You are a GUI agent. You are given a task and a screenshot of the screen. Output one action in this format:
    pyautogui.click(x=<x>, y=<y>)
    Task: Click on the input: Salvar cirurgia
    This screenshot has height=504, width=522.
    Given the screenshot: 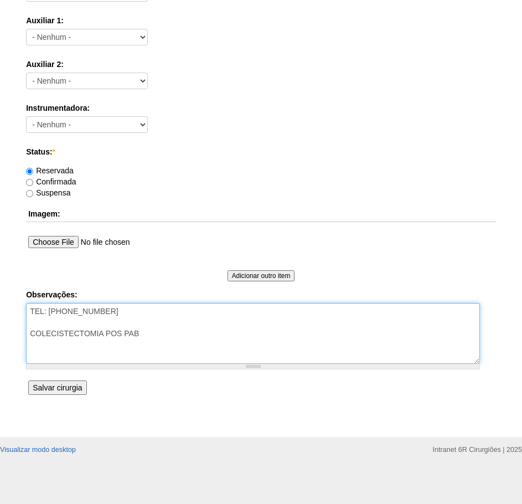 What is the action you would take?
    pyautogui.click(x=57, y=387)
    